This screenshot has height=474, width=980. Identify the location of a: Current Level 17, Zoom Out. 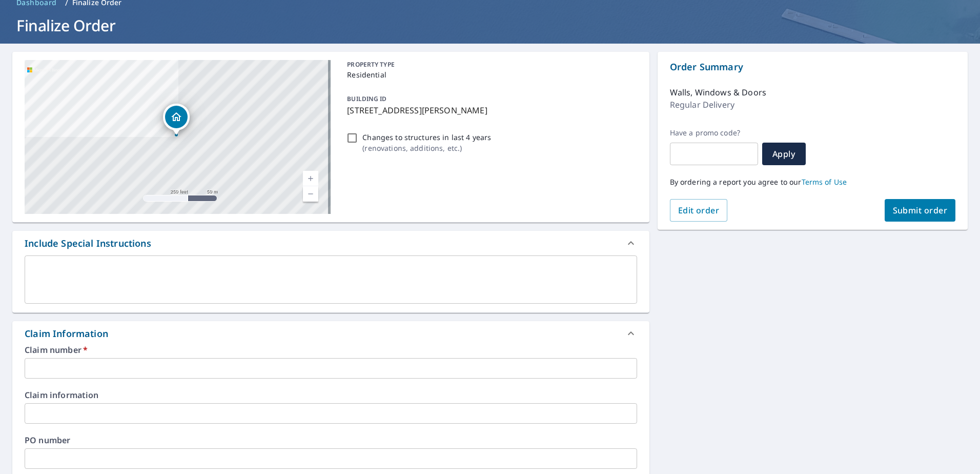
(311, 194).